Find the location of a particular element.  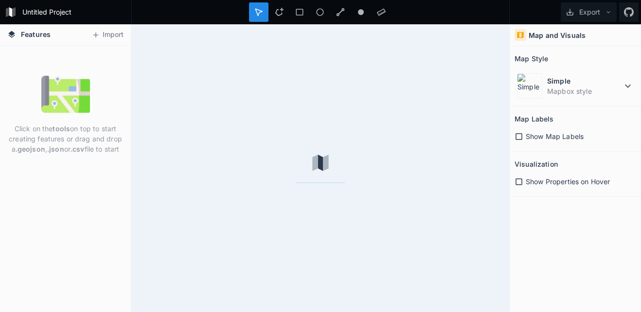

span: Features is located at coordinates (35, 34).